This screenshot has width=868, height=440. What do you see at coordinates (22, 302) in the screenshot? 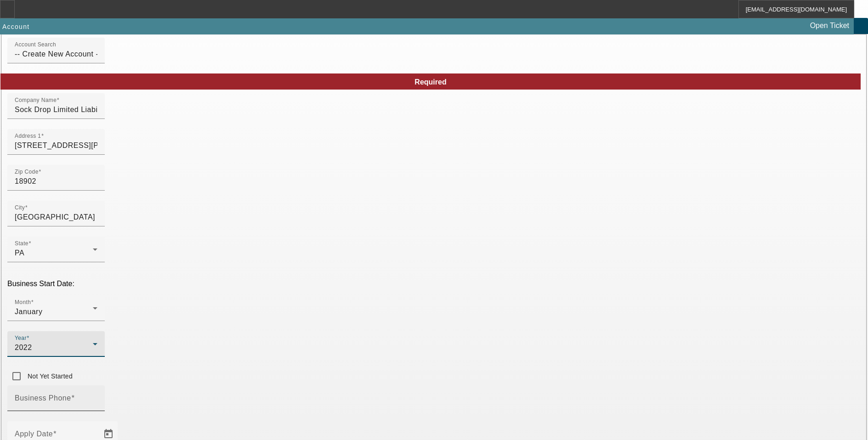
I see `mat-label: Month` at bounding box center [22, 302].